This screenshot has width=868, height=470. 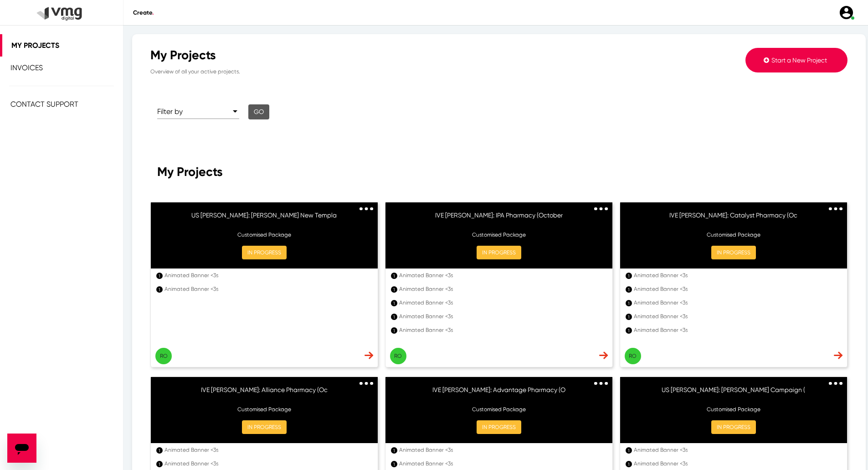 I want to click on button: Go, so click(x=259, y=111).